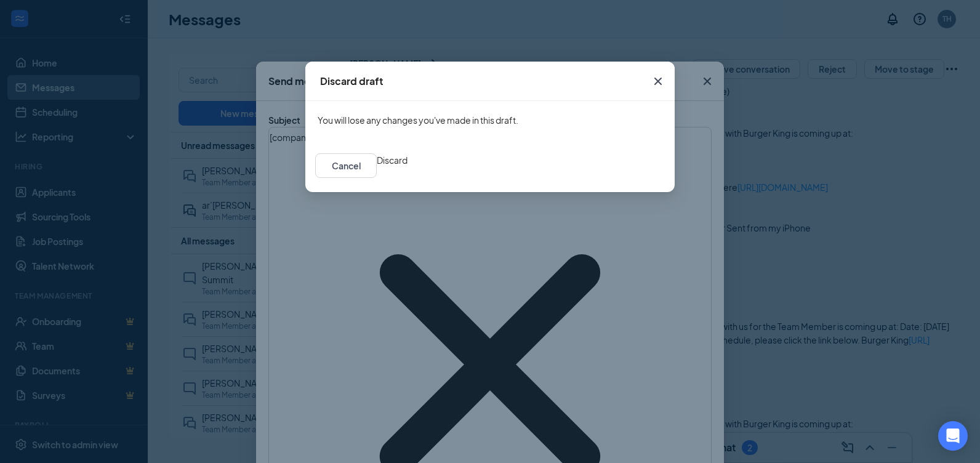 The height and width of the screenshot is (463, 980). What do you see at coordinates (352, 82) in the screenshot?
I see `div: Discard draft` at bounding box center [352, 82].